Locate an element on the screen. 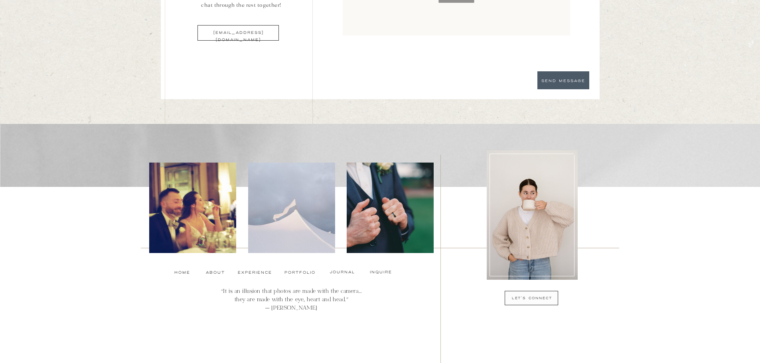 The height and width of the screenshot is (363, 760). p: SEND MESSAGE is located at coordinates (563, 80).